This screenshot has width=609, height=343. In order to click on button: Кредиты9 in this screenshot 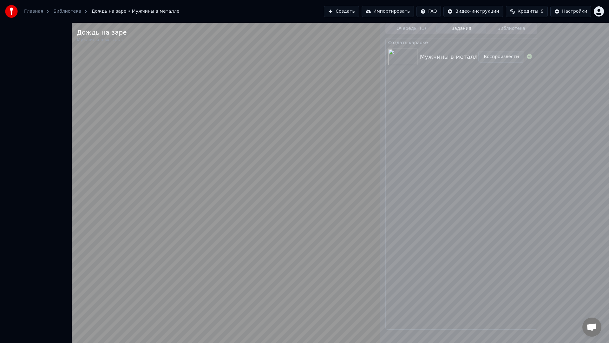, I will do `click(527, 11)`.